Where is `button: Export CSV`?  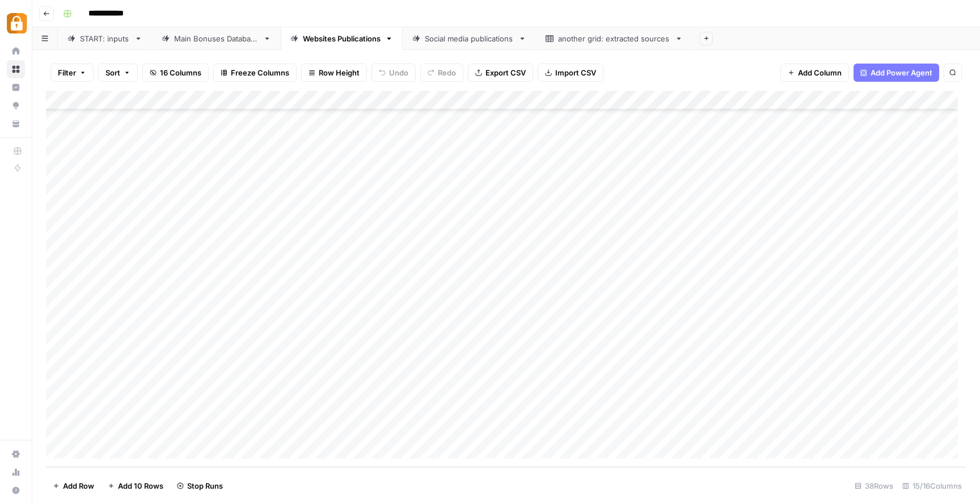
button: Export CSV is located at coordinates (500, 73).